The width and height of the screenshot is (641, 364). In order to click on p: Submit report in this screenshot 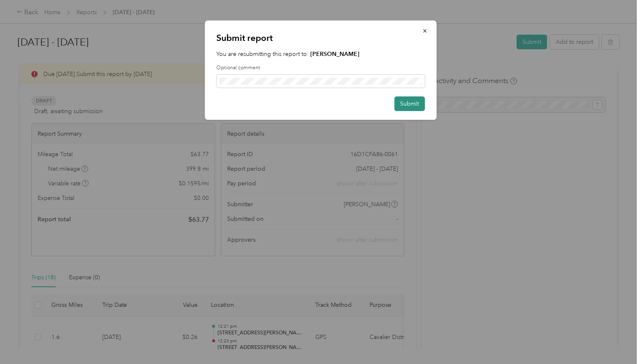, I will do `click(320, 38)`.